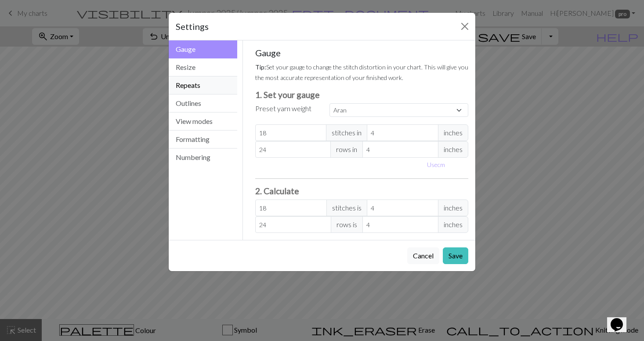 The width and height of the screenshot is (644, 341). What do you see at coordinates (203, 85) in the screenshot?
I see `button: Repeats` at bounding box center [203, 85].